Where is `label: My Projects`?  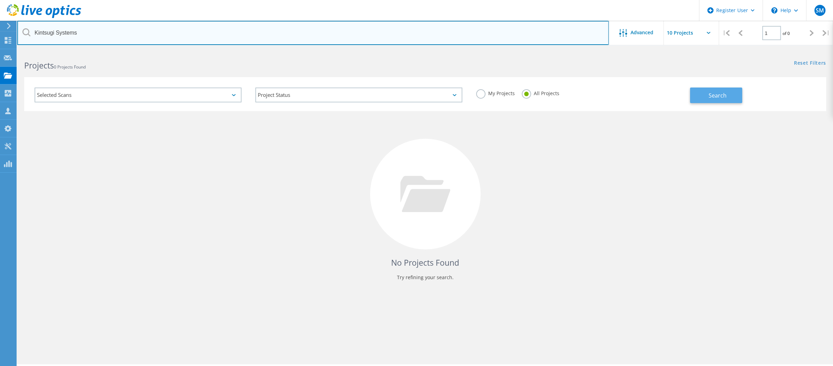 label: My Projects is located at coordinates (496, 92).